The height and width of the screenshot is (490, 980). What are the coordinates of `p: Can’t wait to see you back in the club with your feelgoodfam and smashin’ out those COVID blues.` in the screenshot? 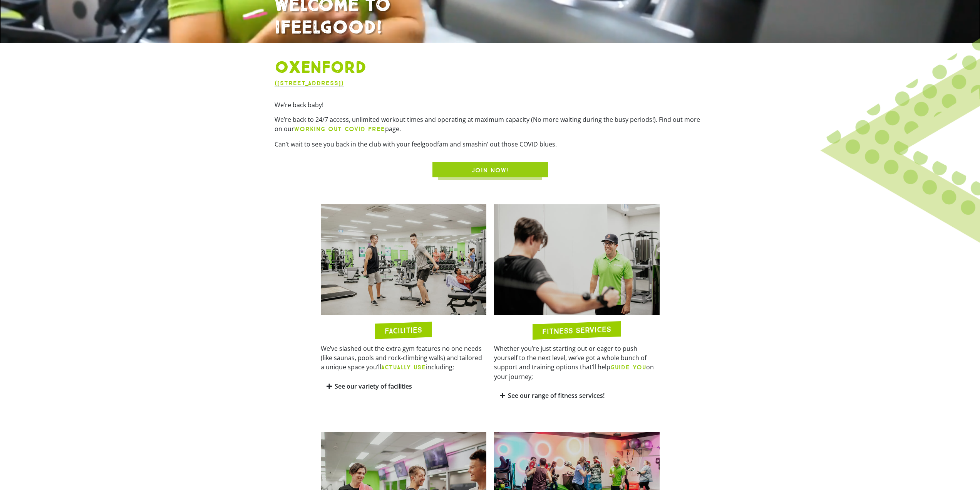 It's located at (490, 144).